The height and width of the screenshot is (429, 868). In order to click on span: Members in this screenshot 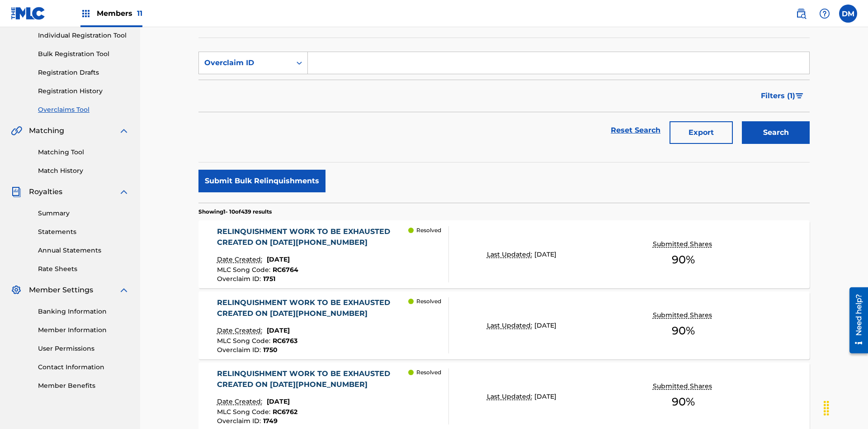, I will do `click(119, 13)`.